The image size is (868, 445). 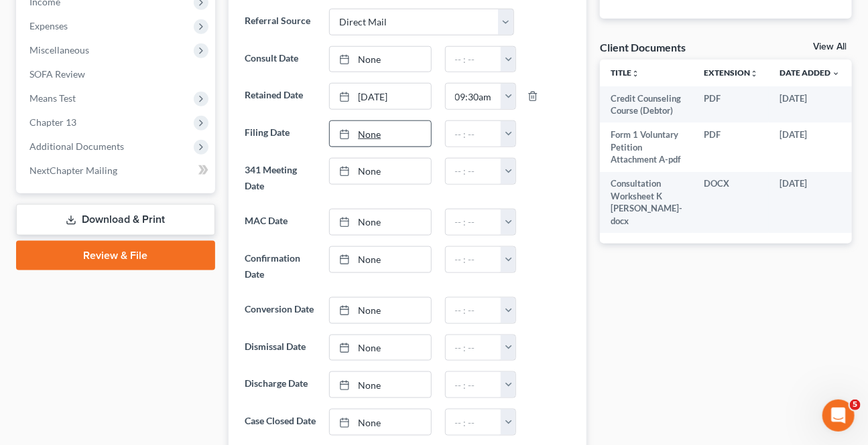 What do you see at coordinates (280, 422) in the screenshot?
I see `label: Case Closed Date` at bounding box center [280, 422].